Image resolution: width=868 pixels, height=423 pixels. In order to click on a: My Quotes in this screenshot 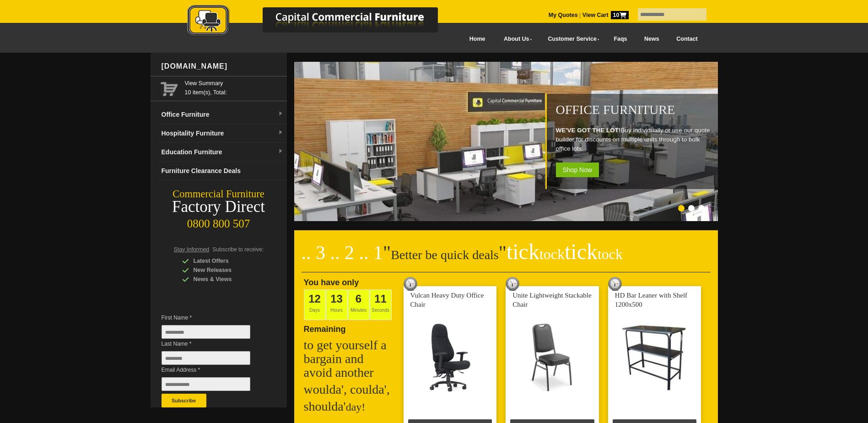, I will do `click(563, 15)`.